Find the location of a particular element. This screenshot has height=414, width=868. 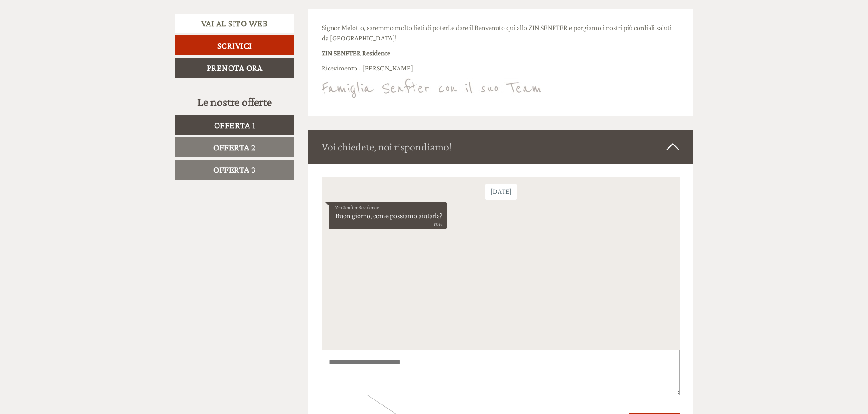

button: Invia is located at coordinates (333, 245).